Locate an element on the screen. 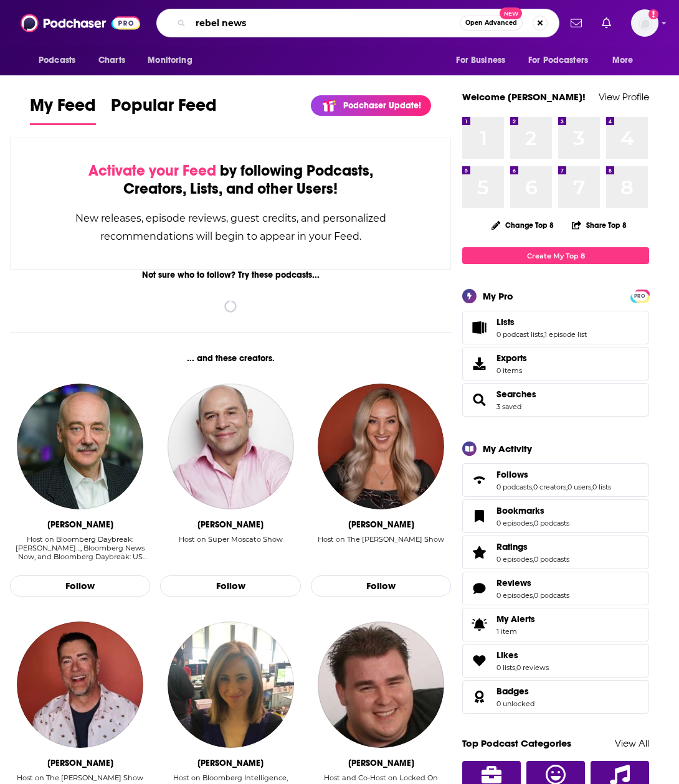  span: New is located at coordinates (511, 13).